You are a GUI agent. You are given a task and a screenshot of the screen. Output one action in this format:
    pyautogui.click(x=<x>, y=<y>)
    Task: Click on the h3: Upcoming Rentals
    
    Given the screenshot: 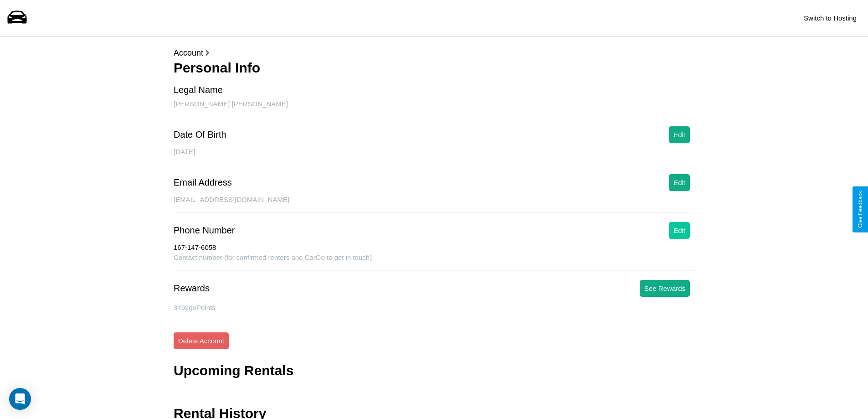 What is the action you would take?
    pyautogui.click(x=234, y=371)
    